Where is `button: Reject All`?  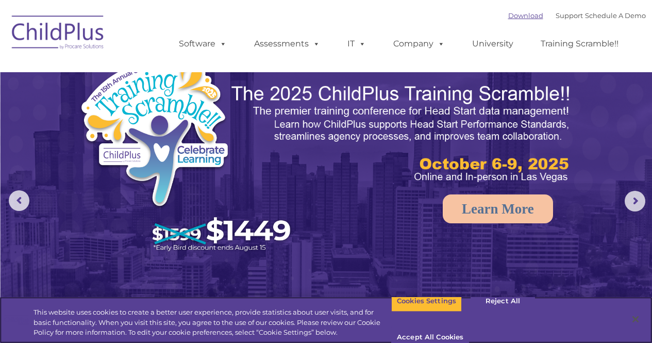
button: Reject All is located at coordinates (503, 301).